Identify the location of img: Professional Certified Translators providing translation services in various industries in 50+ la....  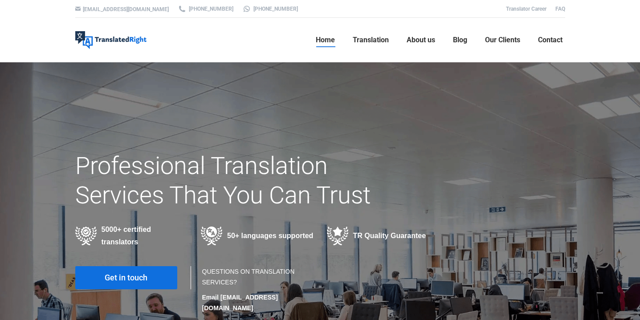
(86, 236).